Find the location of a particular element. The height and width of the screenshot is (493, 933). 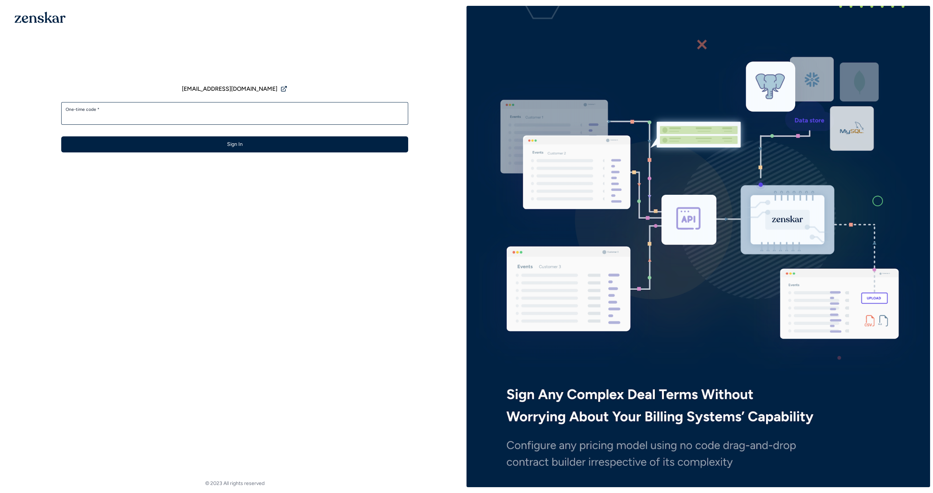

label: One-time code * is located at coordinates (235, 109).